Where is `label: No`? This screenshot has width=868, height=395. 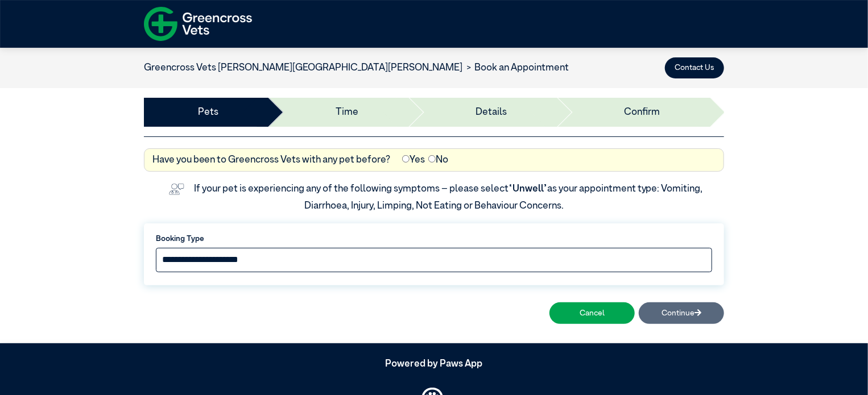 label: No is located at coordinates (438, 161).